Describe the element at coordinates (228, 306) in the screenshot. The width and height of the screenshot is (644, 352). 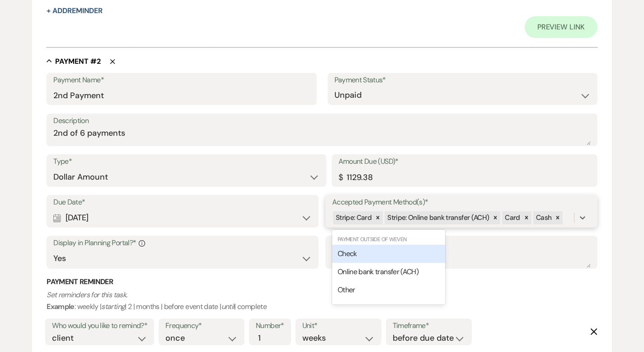
I see `i: until` at that location.